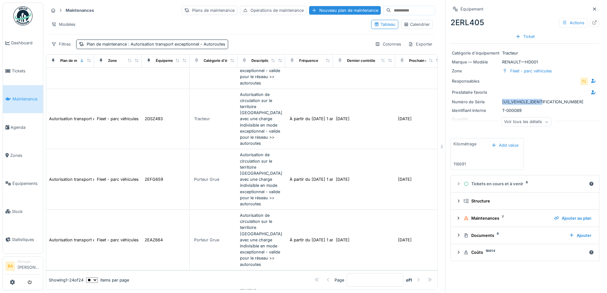 The image size is (607, 293). I want to click on div: Prochain contrôle, so click(425, 61).